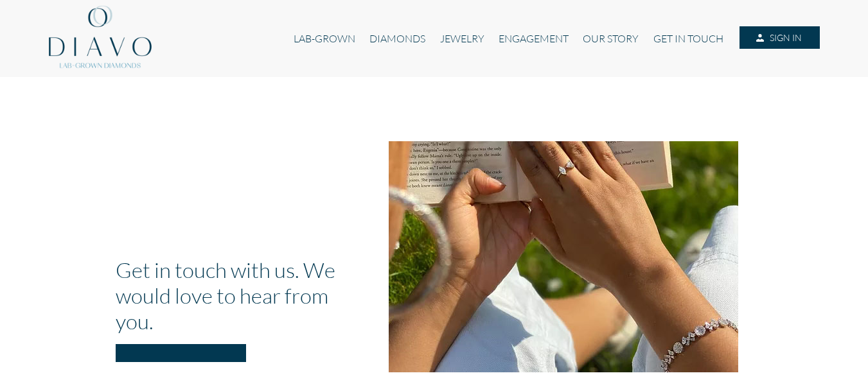 The height and width of the screenshot is (380, 868). Describe the element at coordinates (397, 39) in the screenshot. I see `a: DIAMONDS` at that location.